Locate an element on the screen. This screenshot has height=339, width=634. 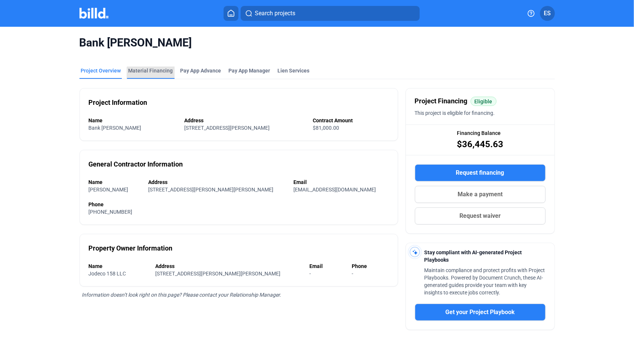
div: Contract Amount is located at coordinates (351, 120).